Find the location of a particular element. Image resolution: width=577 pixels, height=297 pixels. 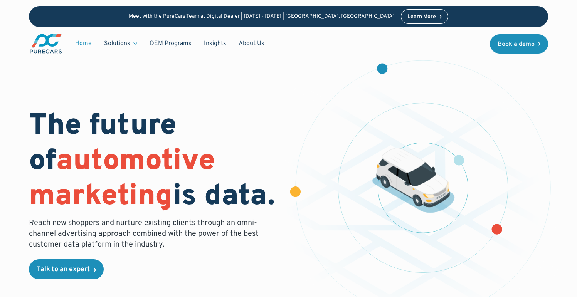

span: automotive marketing is located at coordinates (122, 179).